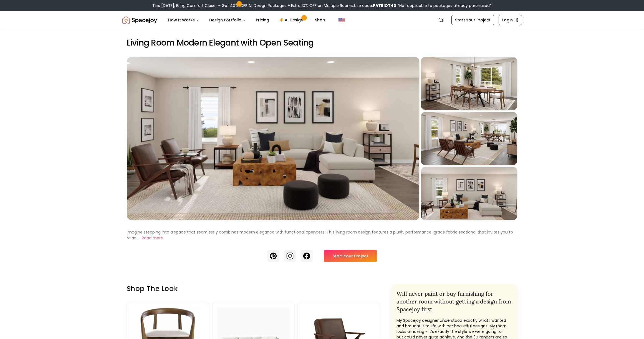  I want to click on a: Shop, so click(320, 20).